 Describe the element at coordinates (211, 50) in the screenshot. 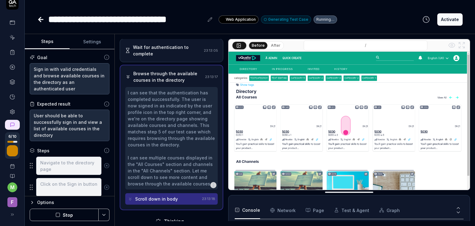

I see `time: 23:13:05` at that location.